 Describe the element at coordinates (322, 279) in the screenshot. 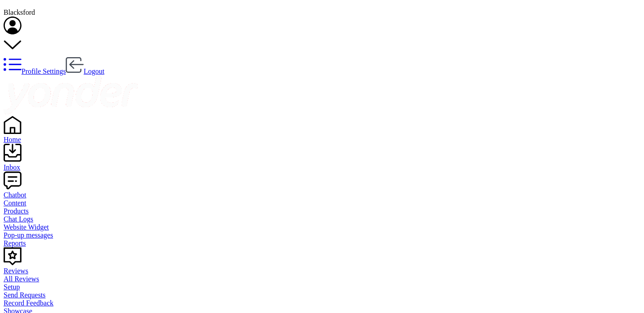

I see `div: All Reviews` at that location.